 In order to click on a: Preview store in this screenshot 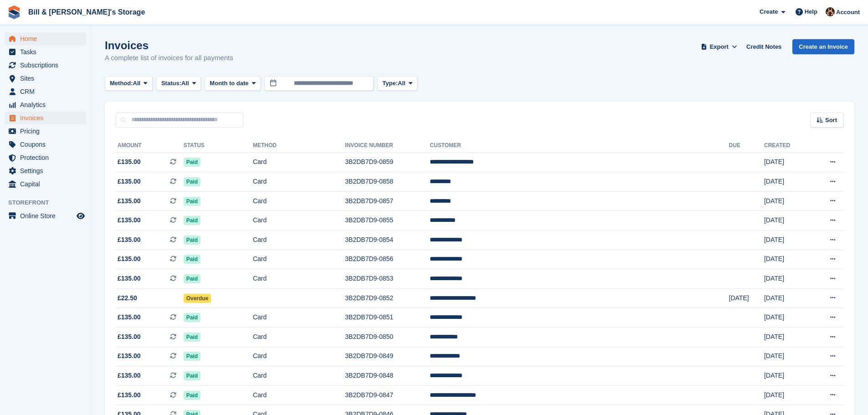, I will do `click(80, 216)`.